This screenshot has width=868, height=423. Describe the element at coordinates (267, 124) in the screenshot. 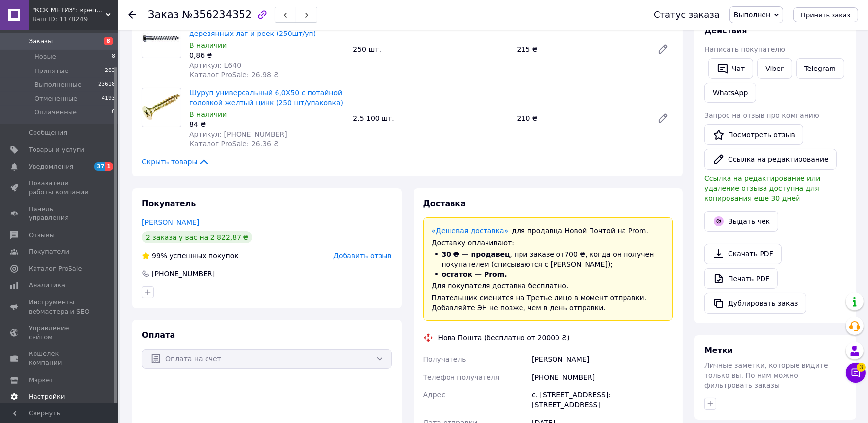

I see `div: 84 ₴` at that location.